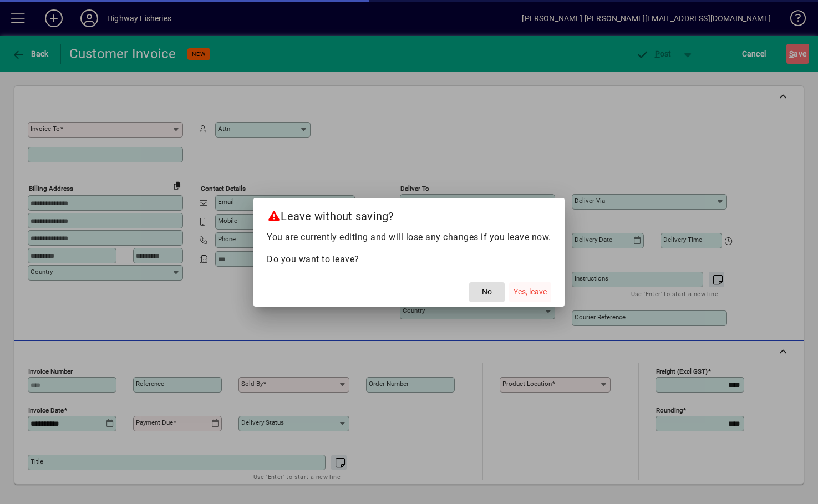 The image size is (818, 504). Describe the element at coordinates (409, 214) in the screenshot. I see `h2: Leave without saving?` at that location.